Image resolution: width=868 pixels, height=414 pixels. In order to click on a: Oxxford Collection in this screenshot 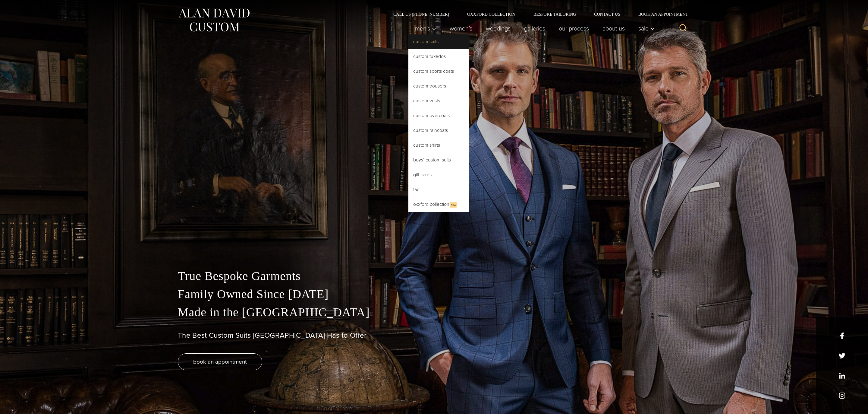, I will do `click(491, 14)`.